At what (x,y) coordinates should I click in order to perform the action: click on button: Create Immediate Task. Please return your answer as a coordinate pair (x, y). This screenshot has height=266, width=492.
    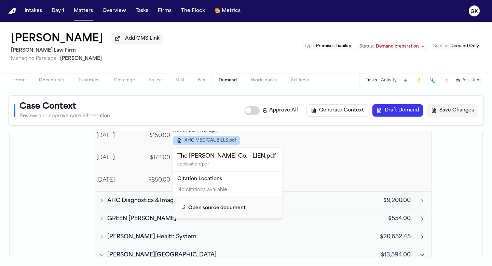
    Looking at the image, I should click on (419, 80).